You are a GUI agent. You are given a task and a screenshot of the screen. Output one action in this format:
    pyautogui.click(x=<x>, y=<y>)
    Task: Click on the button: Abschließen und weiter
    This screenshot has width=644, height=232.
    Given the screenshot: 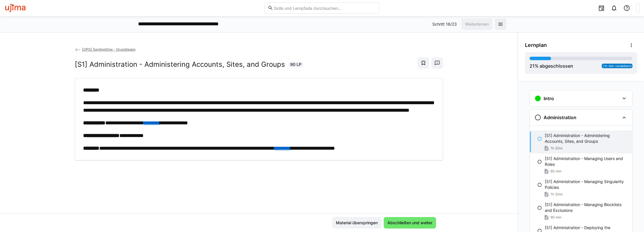 What is the action you would take?
    pyautogui.click(x=410, y=222)
    